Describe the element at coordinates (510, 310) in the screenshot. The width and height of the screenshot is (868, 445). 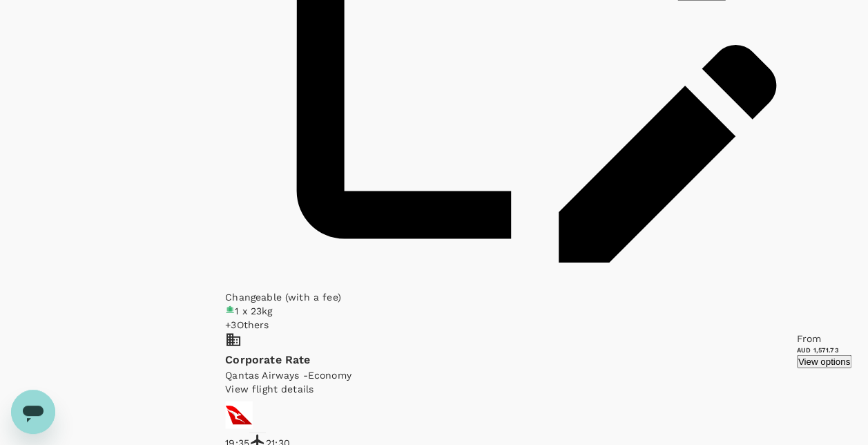
I see `div: 1 x 23kg` at that location.